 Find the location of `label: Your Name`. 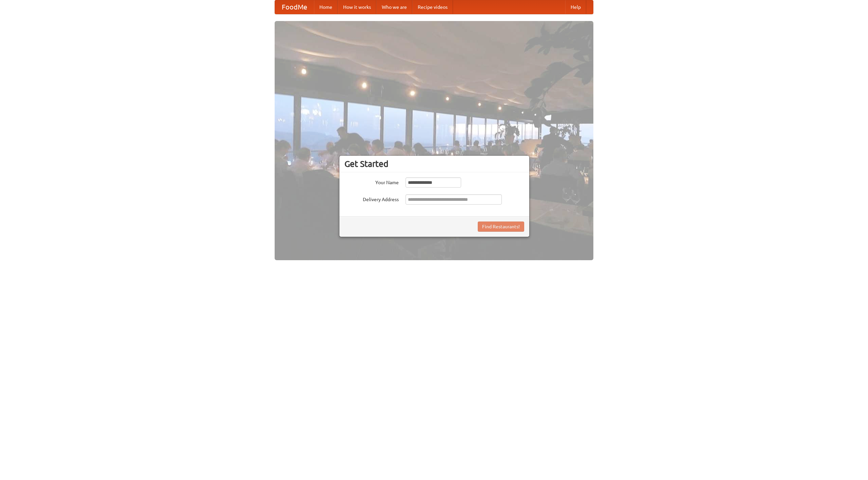

label: Your Name is located at coordinates (371, 182).